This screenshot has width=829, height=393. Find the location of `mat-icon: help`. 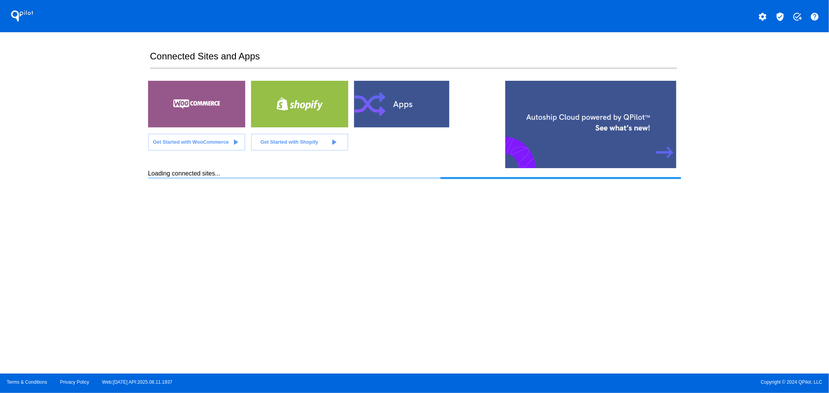

mat-icon: help is located at coordinates (815, 17).